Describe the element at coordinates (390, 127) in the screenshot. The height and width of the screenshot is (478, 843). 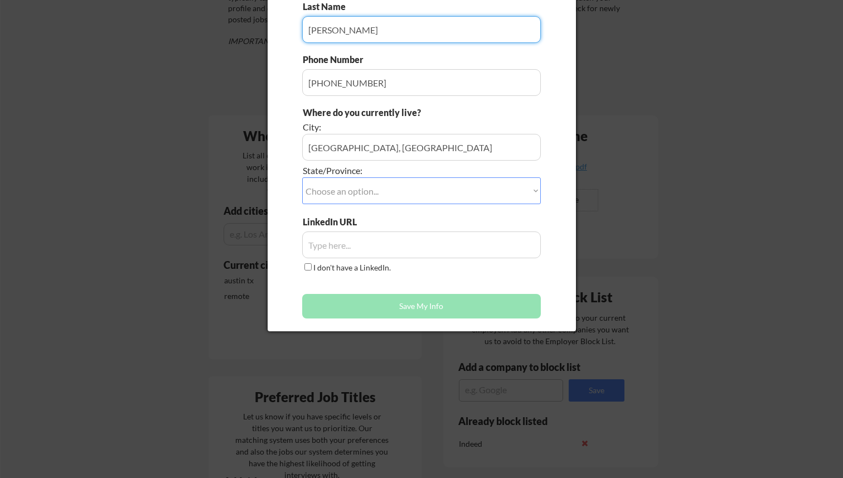
I see `div: City:` at that location.